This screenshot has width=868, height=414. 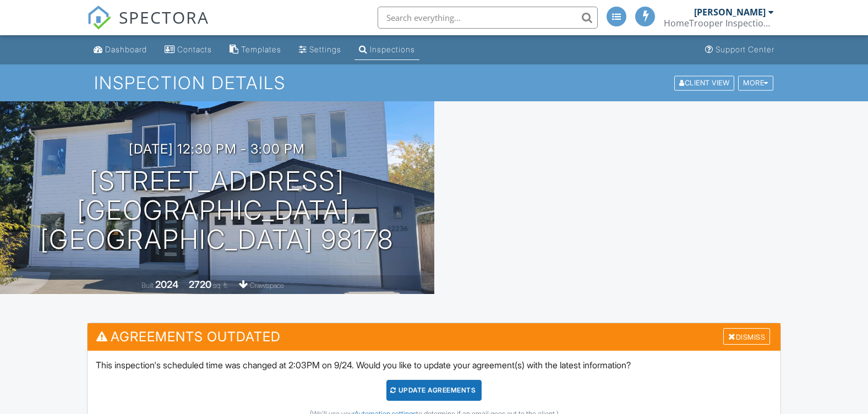 I want to click on div: Dismiss, so click(x=747, y=336).